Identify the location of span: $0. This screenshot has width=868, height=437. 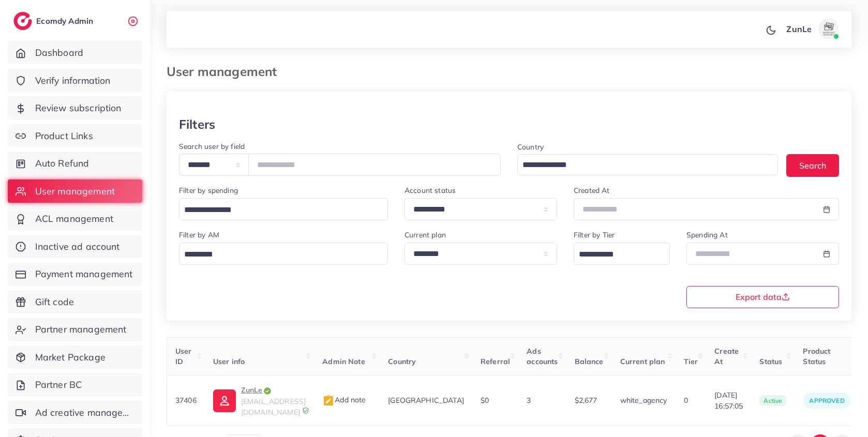
(485, 400).